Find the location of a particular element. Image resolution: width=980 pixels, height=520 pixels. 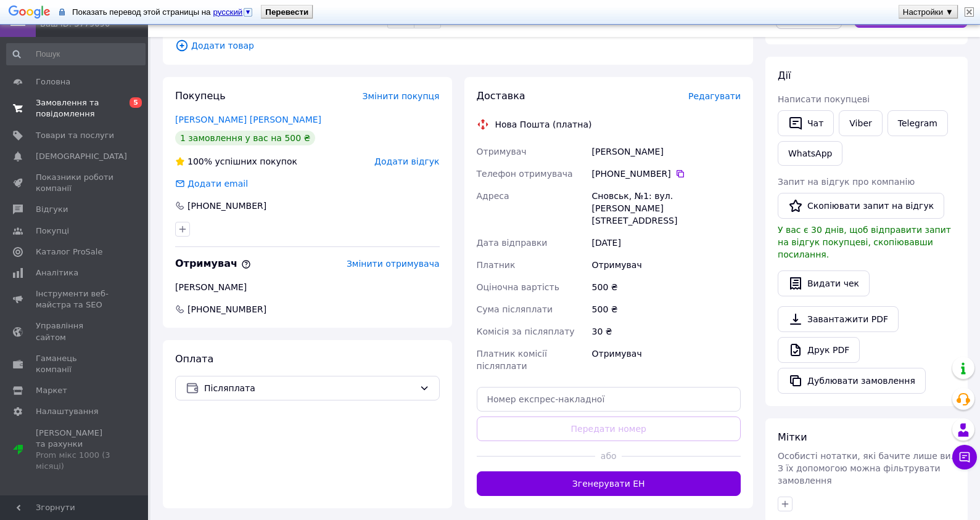

span: Замовлення та повідомлення is located at coordinates (75, 108).